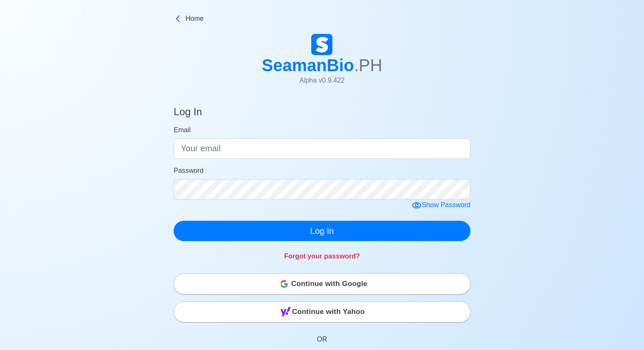  I want to click on span: Password, so click(188, 170).